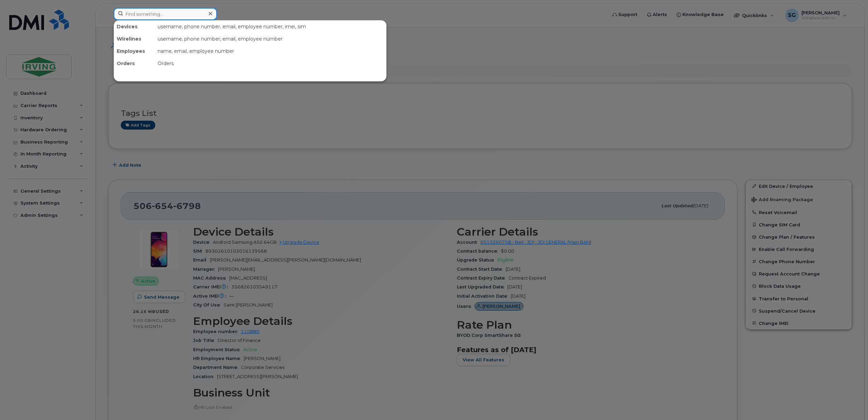 This screenshot has width=868, height=420. Describe the element at coordinates (135, 51) in the screenshot. I see `div: Employees` at that location.